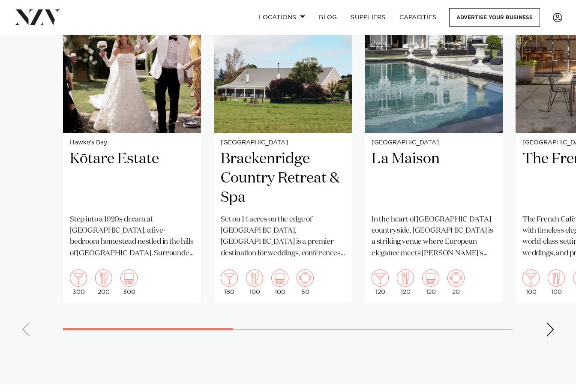 The height and width of the screenshot is (392, 576). What do you see at coordinates (132, 143) in the screenshot?
I see `small: Hawke's Bay` at bounding box center [132, 143].